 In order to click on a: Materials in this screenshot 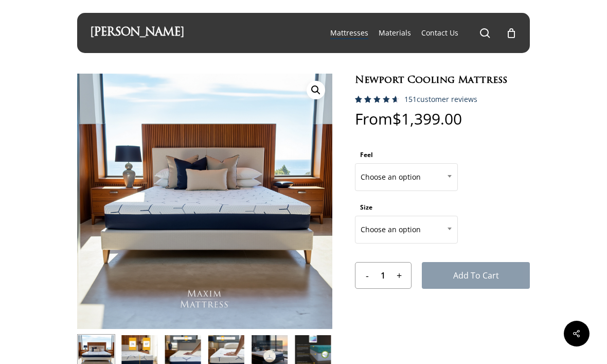, I will do `click(395, 33)`.